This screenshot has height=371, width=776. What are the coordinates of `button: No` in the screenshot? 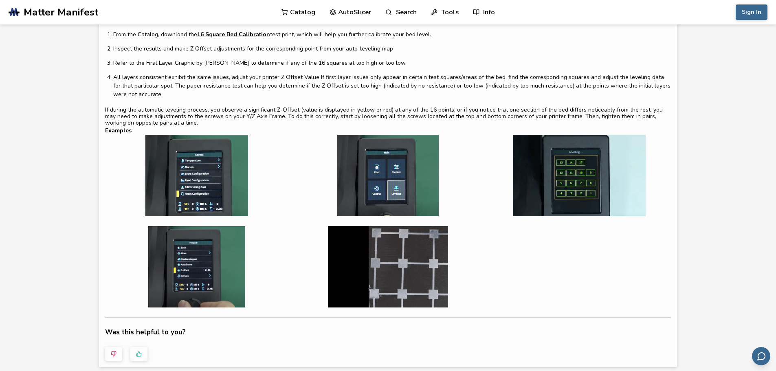 It's located at (114, 354).